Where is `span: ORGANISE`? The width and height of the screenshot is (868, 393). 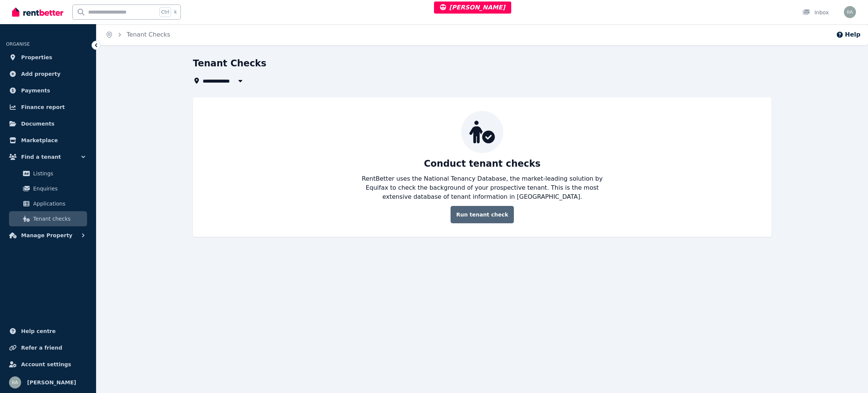
span: ORGANISE is located at coordinates (18, 44).